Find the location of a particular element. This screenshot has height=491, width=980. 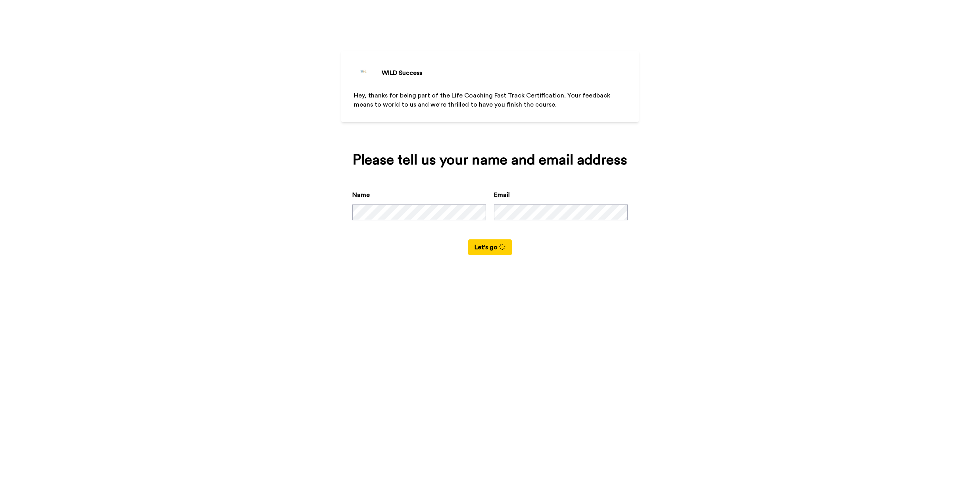

div: Please tell us your name and email address is located at coordinates (490, 160).